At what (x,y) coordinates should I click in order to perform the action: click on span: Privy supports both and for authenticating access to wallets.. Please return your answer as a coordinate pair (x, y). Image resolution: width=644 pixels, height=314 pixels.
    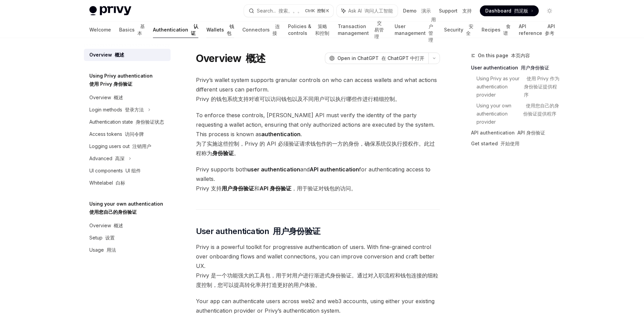
    Looking at the image, I should click on (318, 179).